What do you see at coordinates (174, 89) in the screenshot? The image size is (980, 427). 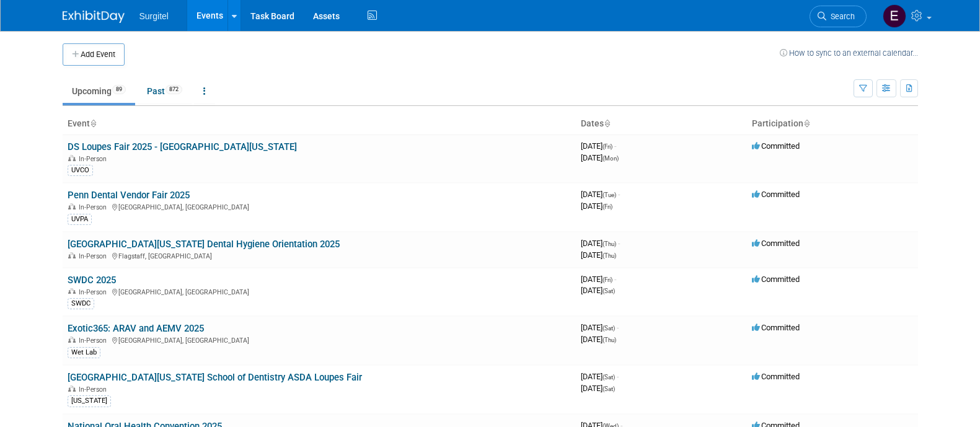 I see `span: 872` at bounding box center [174, 89].